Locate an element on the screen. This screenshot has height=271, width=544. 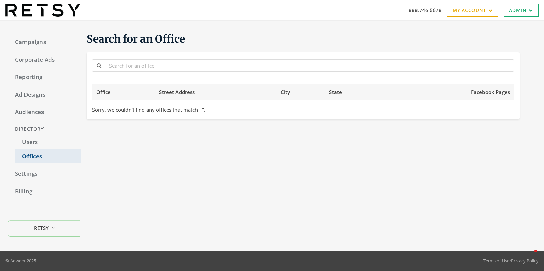
a: 888.746.5678 is located at coordinates (425, 10).